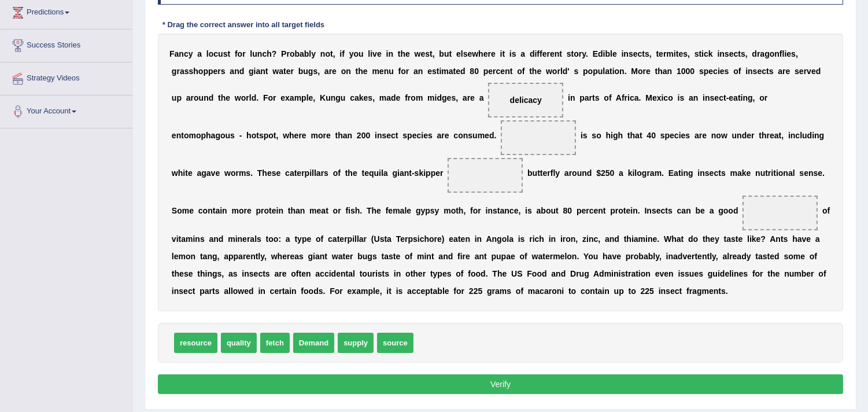 This screenshot has height=412, width=868. I want to click on b: P, so click(283, 54).